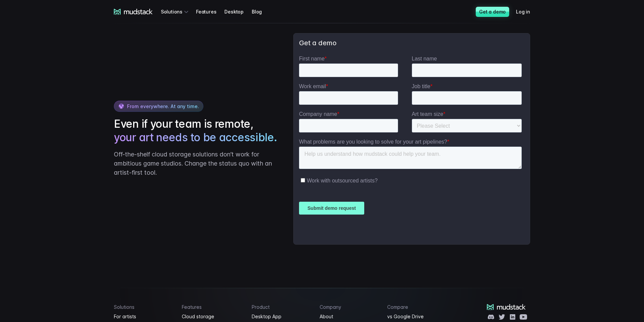  What do you see at coordinates (282, 307) in the screenshot?
I see `h4: Product` at bounding box center [282, 307].